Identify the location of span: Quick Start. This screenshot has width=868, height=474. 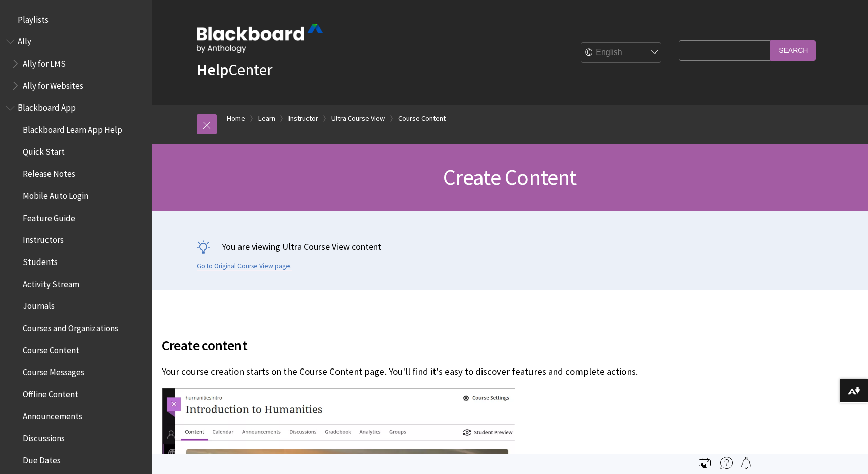
(44, 150).